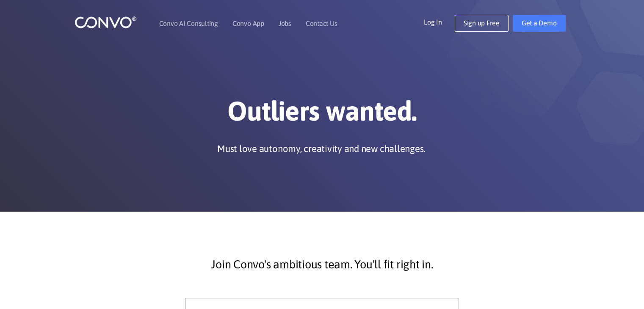 The image size is (644, 309). I want to click on a: Jobs, so click(285, 23).